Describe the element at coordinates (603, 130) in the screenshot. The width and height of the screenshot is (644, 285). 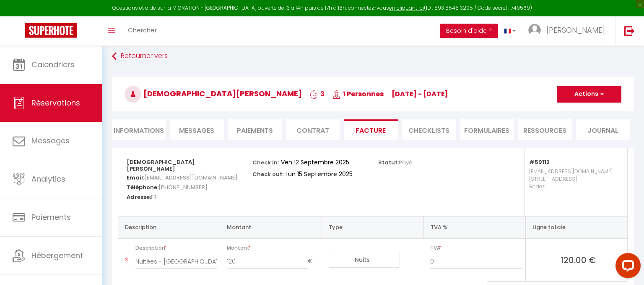
I see `li: Journal` at that location.